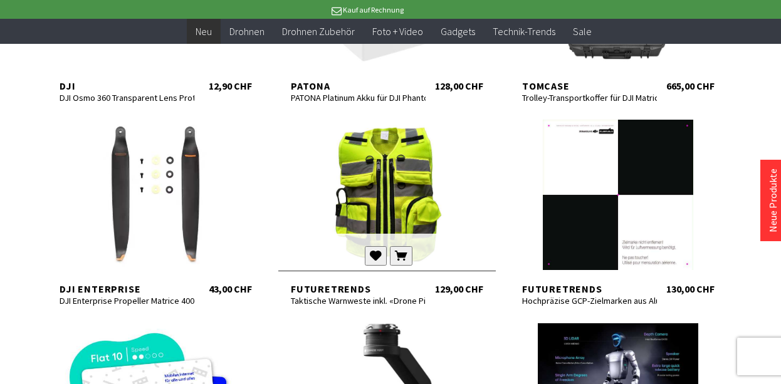 This screenshot has height=384, width=781. Describe the element at coordinates (230, 86) in the screenshot. I see `div: 12,90 CHF` at that location.